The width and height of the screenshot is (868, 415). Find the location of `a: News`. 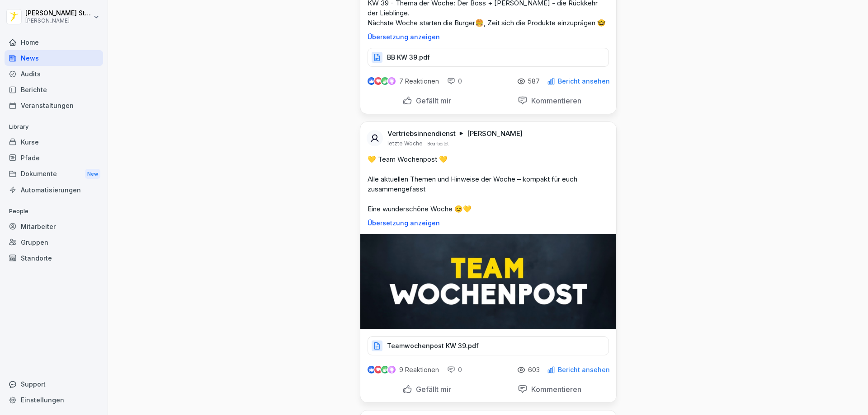

a: News is located at coordinates (54, 58).